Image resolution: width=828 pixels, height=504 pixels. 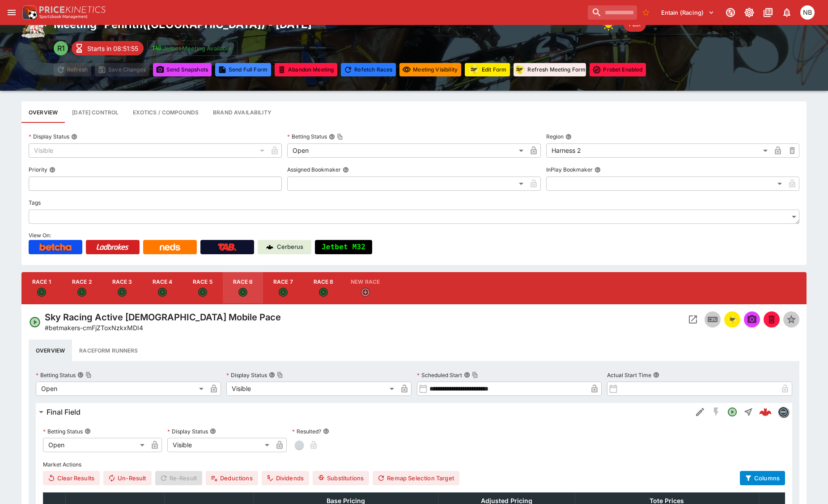 What do you see at coordinates (52, 170) in the screenshot?
I see `button: Priority` at bounding box center [52, 170].